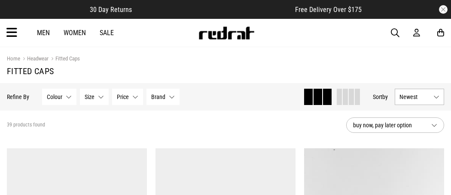  Describe the element at coordinates (55, 97) in the screenshot. I see `span: Colour` at that location.